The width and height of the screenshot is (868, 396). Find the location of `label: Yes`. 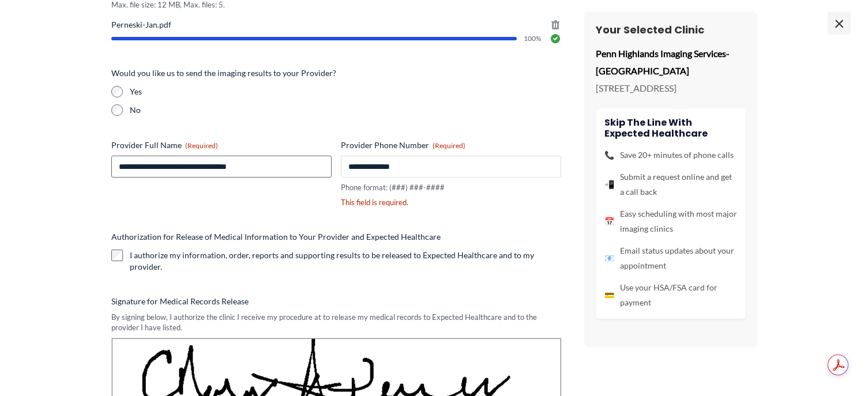

label: Yes is located at coordinates (345, 92).